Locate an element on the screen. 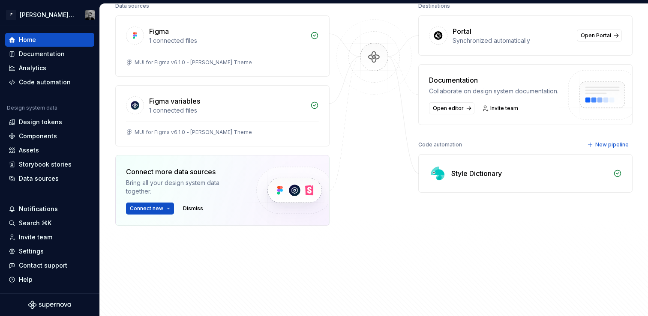 Image resolution: width=648 pixels, height=316 pixels. button: Notifications is located at coordinates (50, 209).